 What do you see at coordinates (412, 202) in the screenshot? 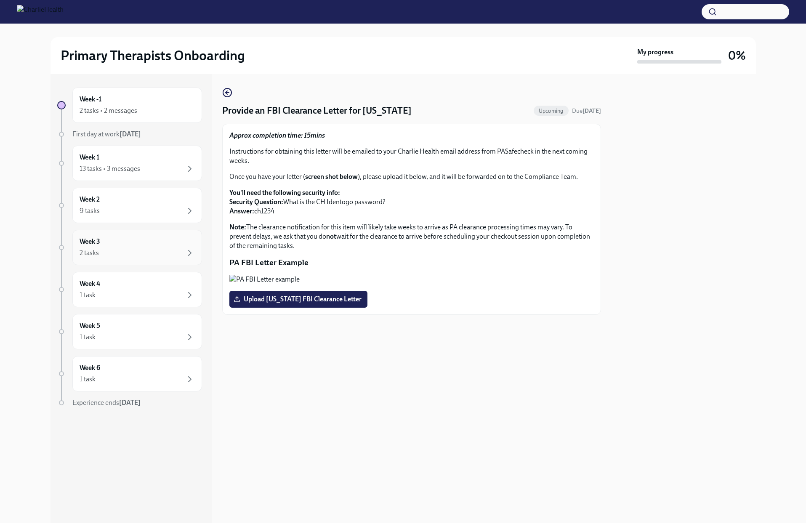
I see `p: What is the CH Identogo password? ch1234` at bounding box center [412, 202].